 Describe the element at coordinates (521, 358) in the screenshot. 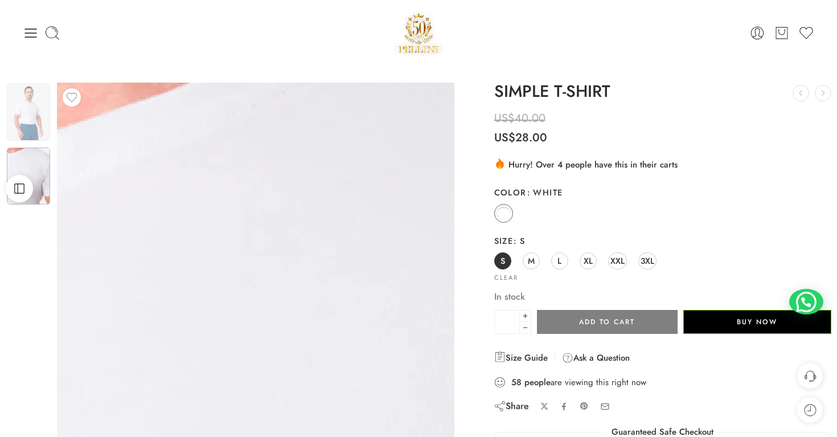

I see `a: Size Guide` at that location.